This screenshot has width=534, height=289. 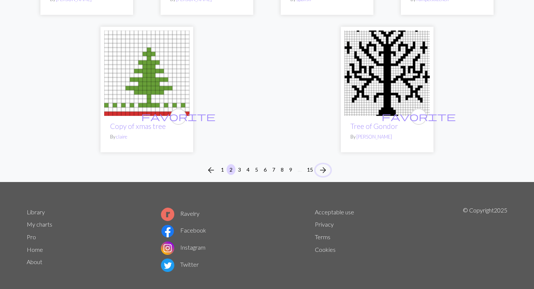 I want to click on p: © Copyright 2025, so click(x=485, y=239).